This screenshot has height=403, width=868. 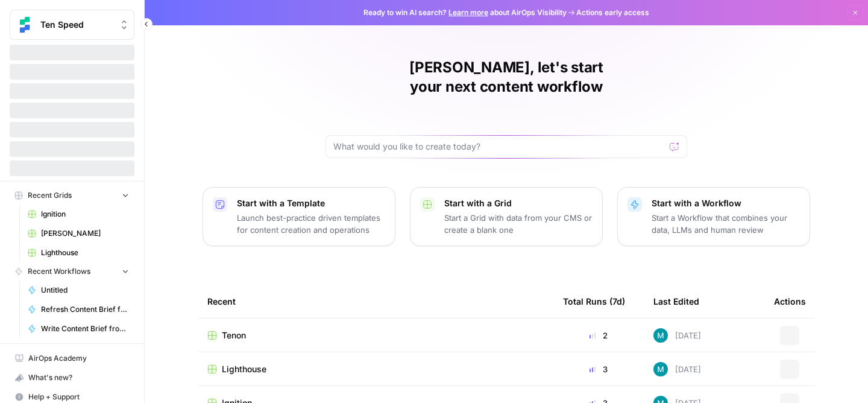 What do you see at coordinates (598, 369) in the screenshot?
I see `div: 3` at bounding box center [598, 369].